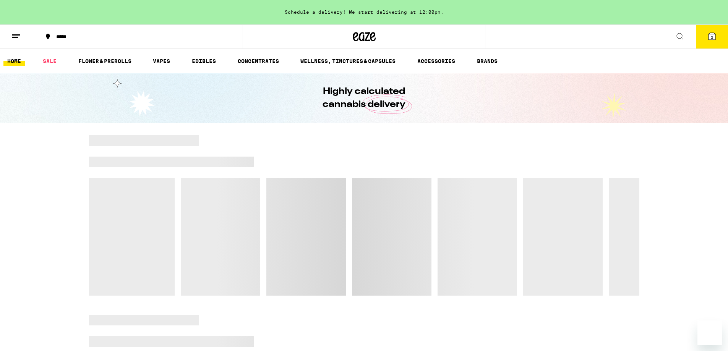  What do you see at coordinates (712, 37) in the screenshot?
I see `span: 2` at bounding box center [712, 37].